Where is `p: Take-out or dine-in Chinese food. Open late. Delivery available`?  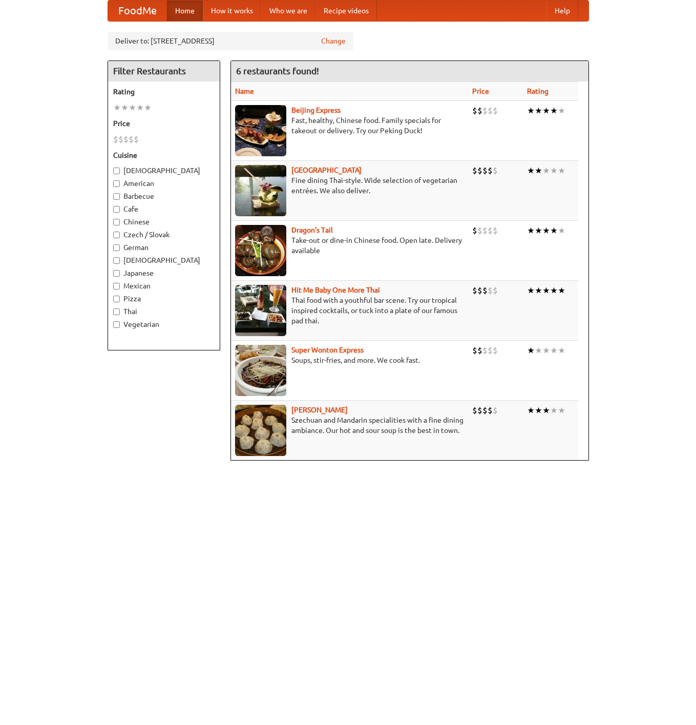 p: Take-out or dine-in Chinese food. Open late. Delivery available is located at coordinates (350, 245).